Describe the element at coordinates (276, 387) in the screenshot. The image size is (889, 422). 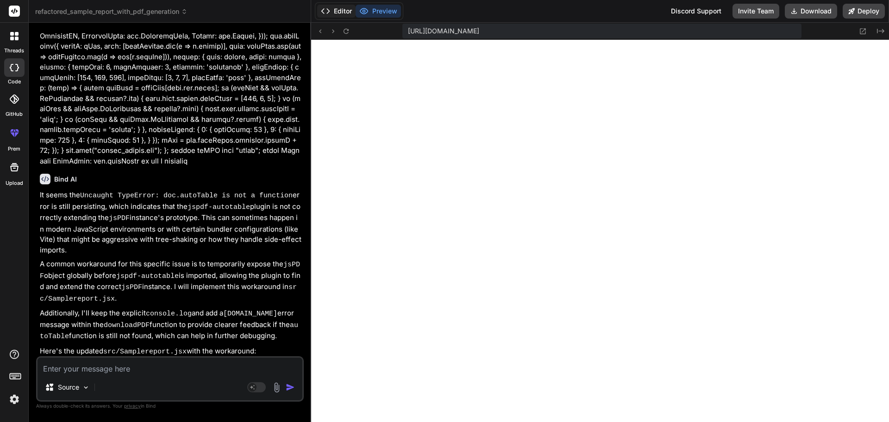
I see `img: attachment` at that location.